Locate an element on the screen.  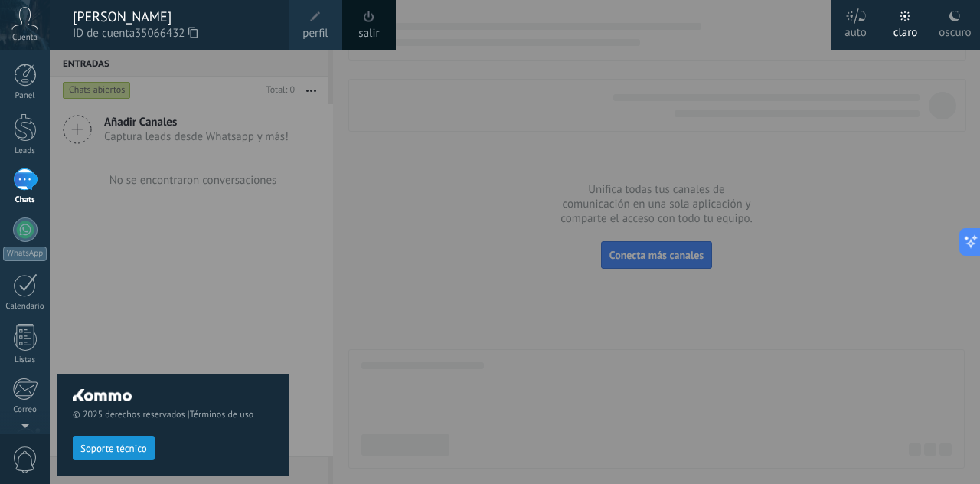
a: Soporte técnico is located at coordinates (113, 447).